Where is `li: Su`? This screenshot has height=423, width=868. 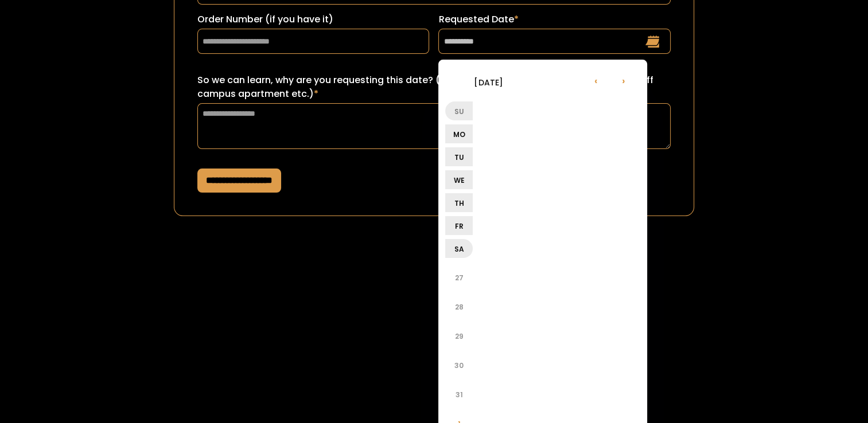 li: Su is located at coordinates (459, 111).